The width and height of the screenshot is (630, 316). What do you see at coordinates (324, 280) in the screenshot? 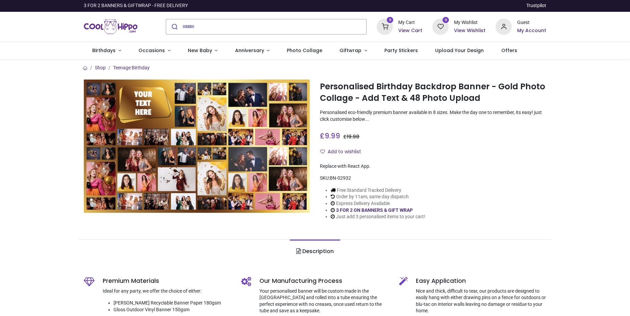
I see `h5: Our Manufacturing Process` at bounding box center [324, 280].